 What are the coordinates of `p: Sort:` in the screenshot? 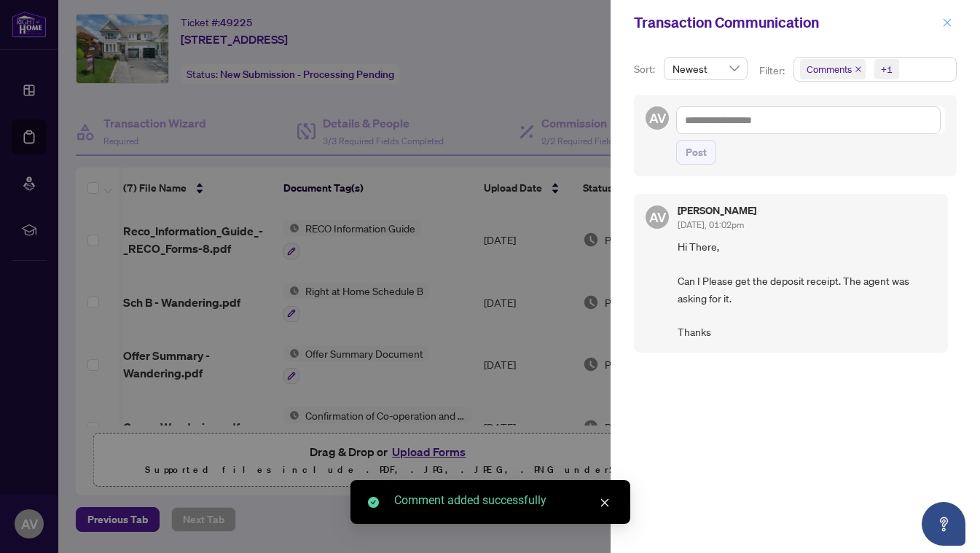 It's located at (645, 69).